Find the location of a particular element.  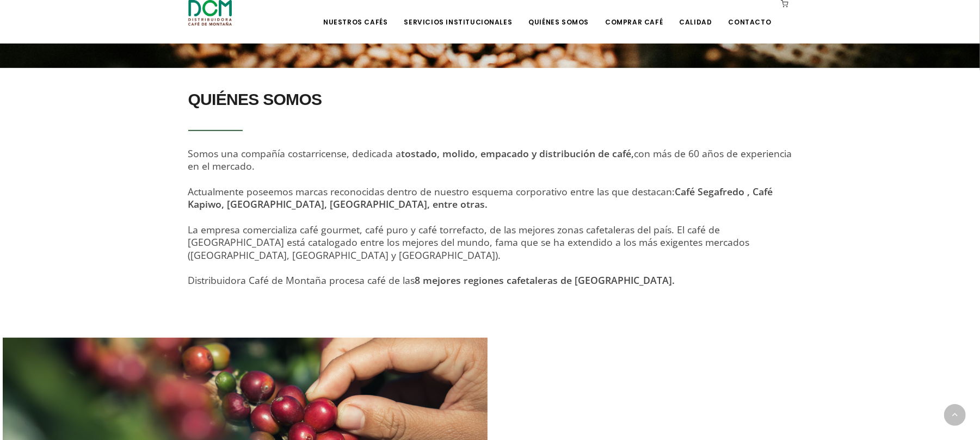

a: Quiénes Somos is located at coordinates (558, 14).